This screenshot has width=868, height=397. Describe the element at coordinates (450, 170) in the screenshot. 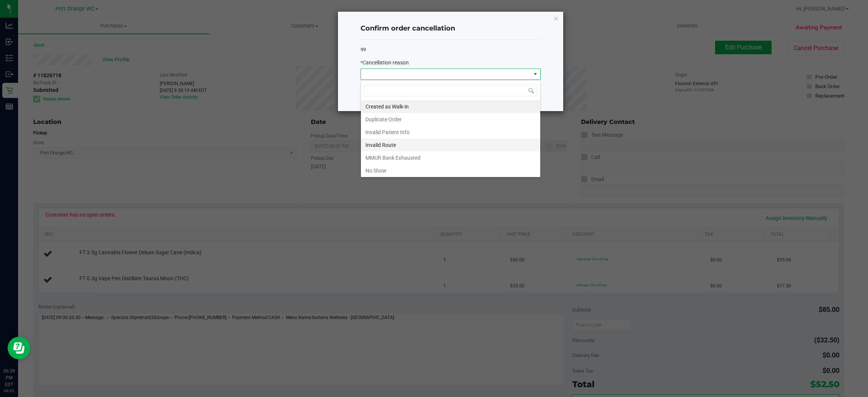

I see `li: No Show` at that location.